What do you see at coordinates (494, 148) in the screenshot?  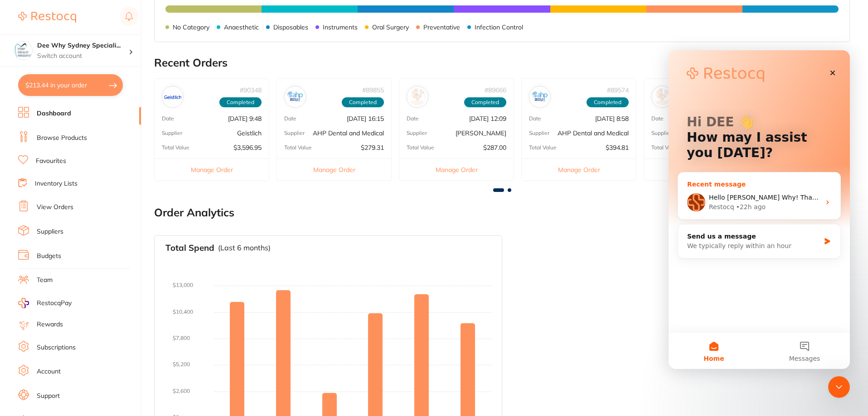 I see `p: $287.00` at bounding box center [494, 148].